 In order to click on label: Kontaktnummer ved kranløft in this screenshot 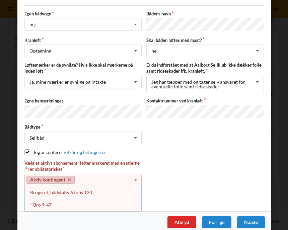, I will do `click(205, 101)`.